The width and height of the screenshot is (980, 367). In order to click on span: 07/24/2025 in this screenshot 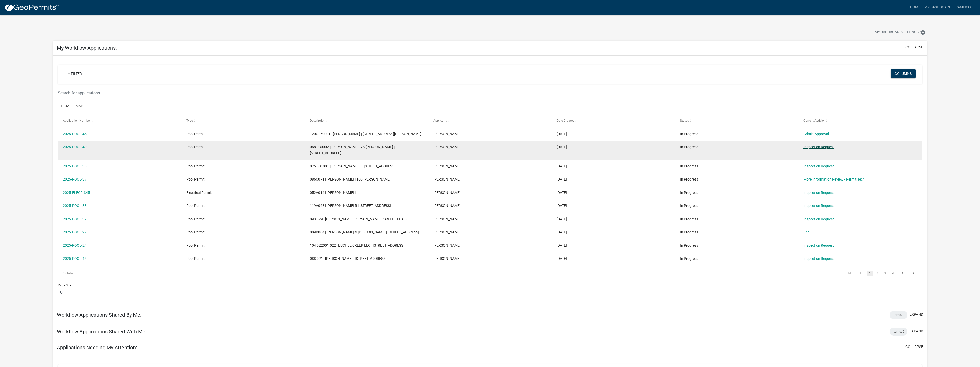, I will do `click(562, 166)`.